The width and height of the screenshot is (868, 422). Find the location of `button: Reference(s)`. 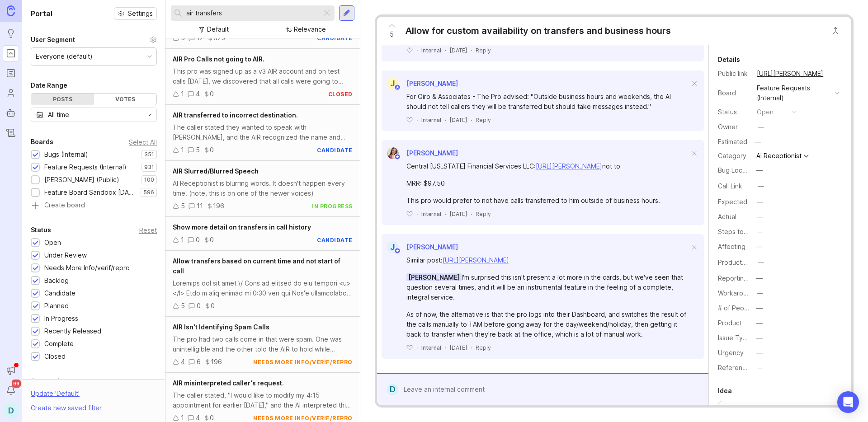

button: Reference(s) is located at coordinates (760, 368).